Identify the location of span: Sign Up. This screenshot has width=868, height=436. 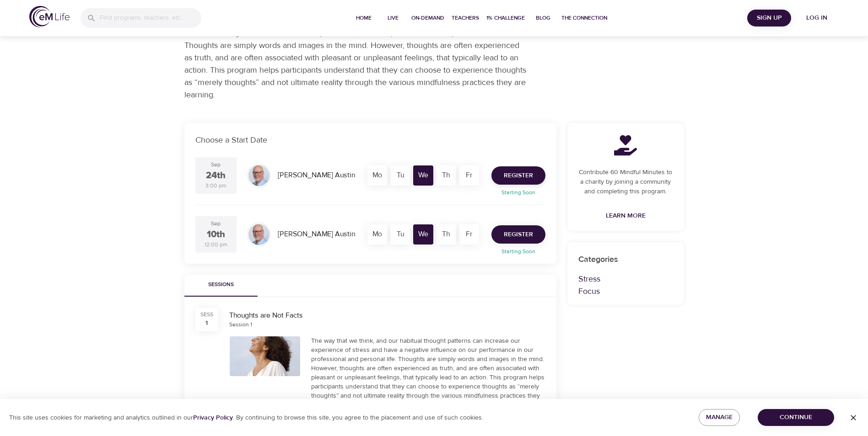
(769, 18).